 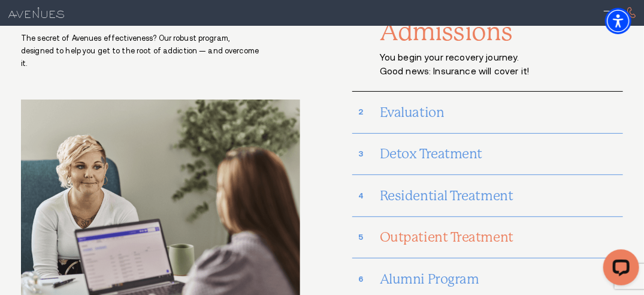 What do you see at coordinates (501, 113) in the screenshot?
I see `h3: Evaluation` at bounding box center [501, 113].